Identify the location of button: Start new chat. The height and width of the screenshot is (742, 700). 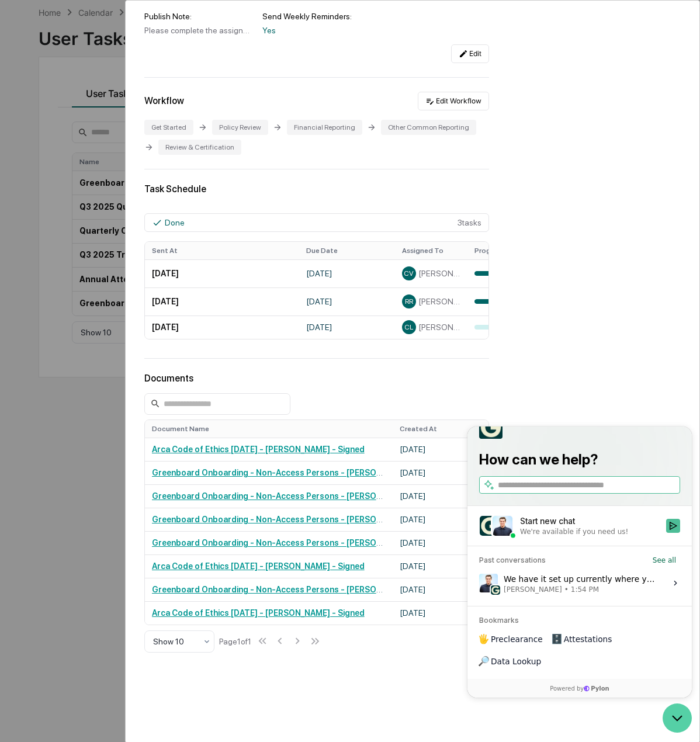
(205, 99).